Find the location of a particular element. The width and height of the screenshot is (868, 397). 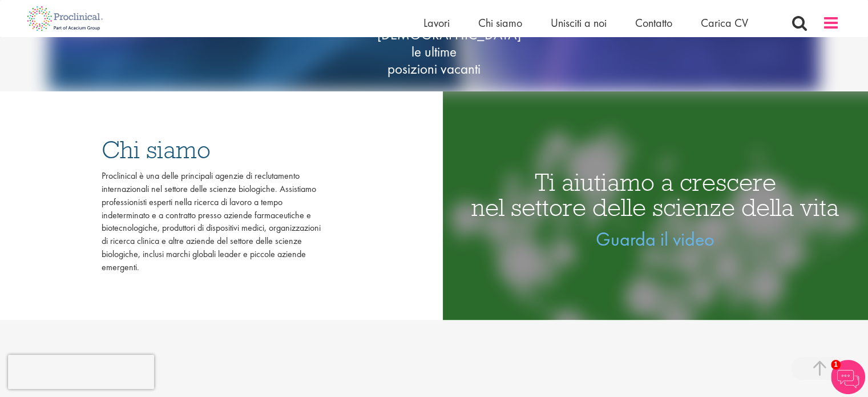

font: Guarda il video is located at coordinates (655, 239).